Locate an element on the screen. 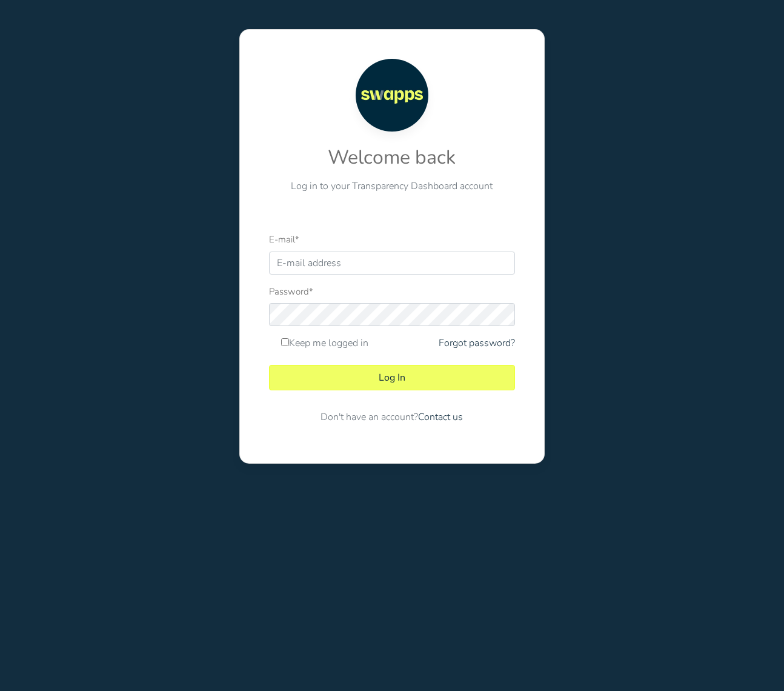  a: Forgot password? is located at coordinates (477, 343).